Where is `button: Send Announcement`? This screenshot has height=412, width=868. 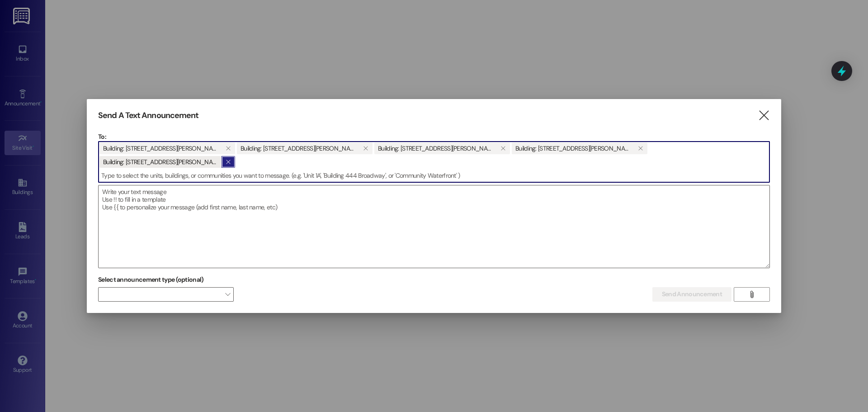 button: Send Announcement is located at coordinates (692, 295).